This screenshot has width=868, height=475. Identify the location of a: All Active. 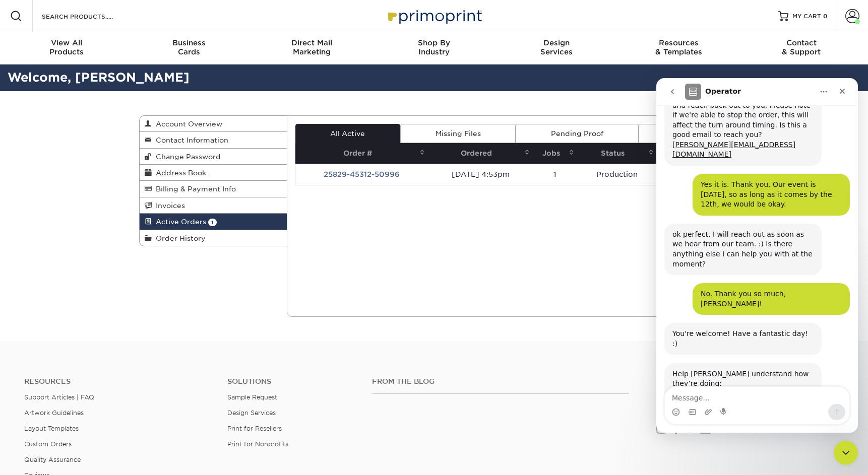
(348, 134).